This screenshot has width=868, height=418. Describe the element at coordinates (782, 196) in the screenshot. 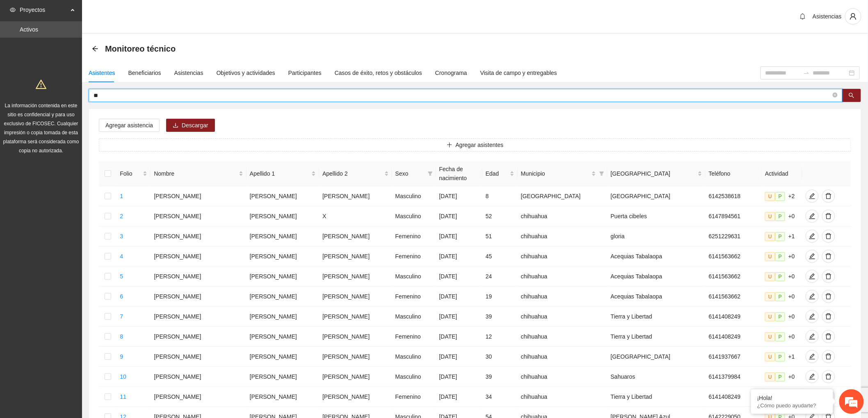

I see `td: +2` at that location.